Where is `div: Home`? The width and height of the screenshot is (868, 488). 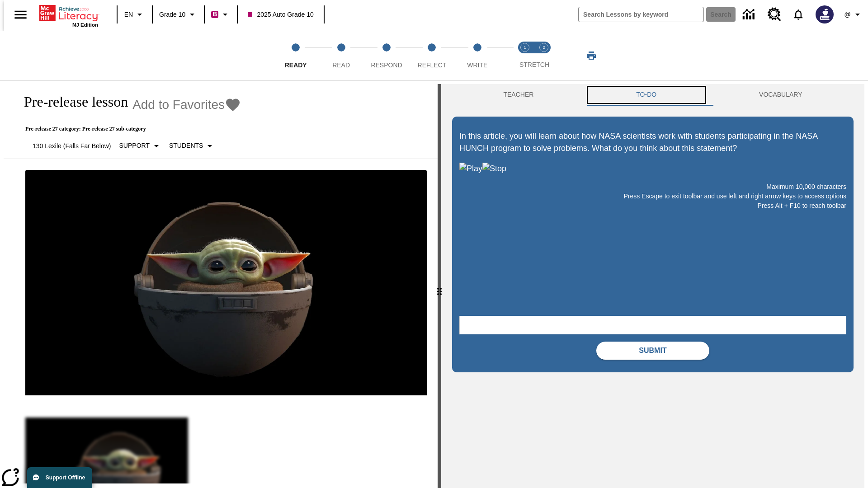 div: Home is located at coordinates (69, 15).